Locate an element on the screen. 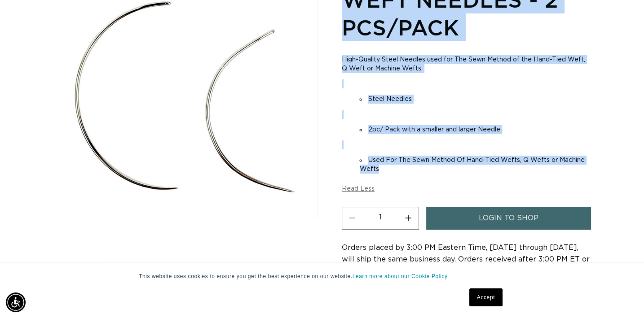 This screenshot has height=318, width=644. li: Used For The Sewn Method Of Hand-Tied Wefts, Q Wefts or Machine Wefts is located at coordinates (475, 165).